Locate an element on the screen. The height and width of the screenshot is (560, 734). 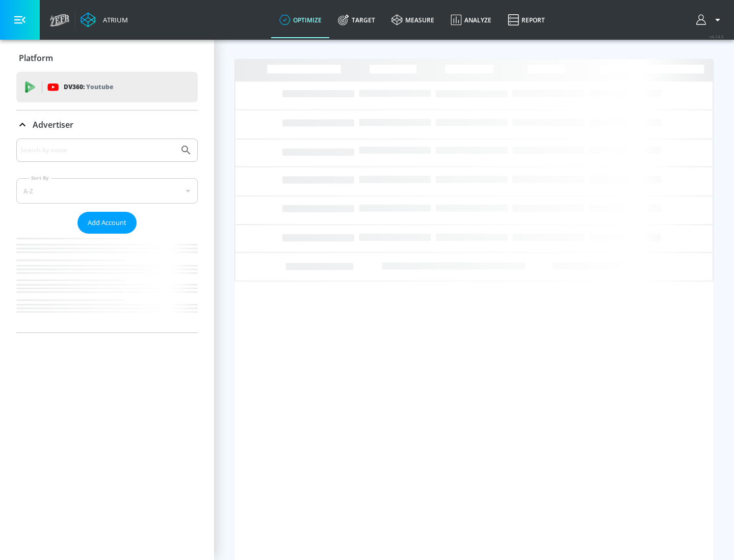
p: Platform is located at coordinates (36, 58).